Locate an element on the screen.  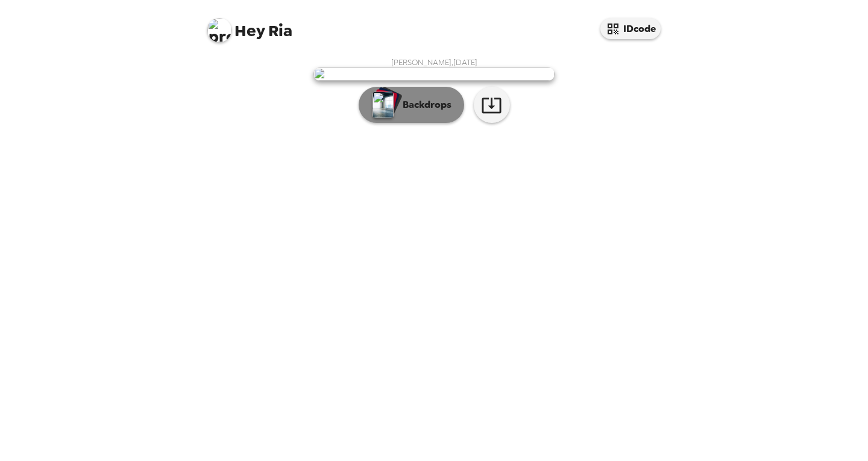
button: IDcode is located at coordinates (630, 29).